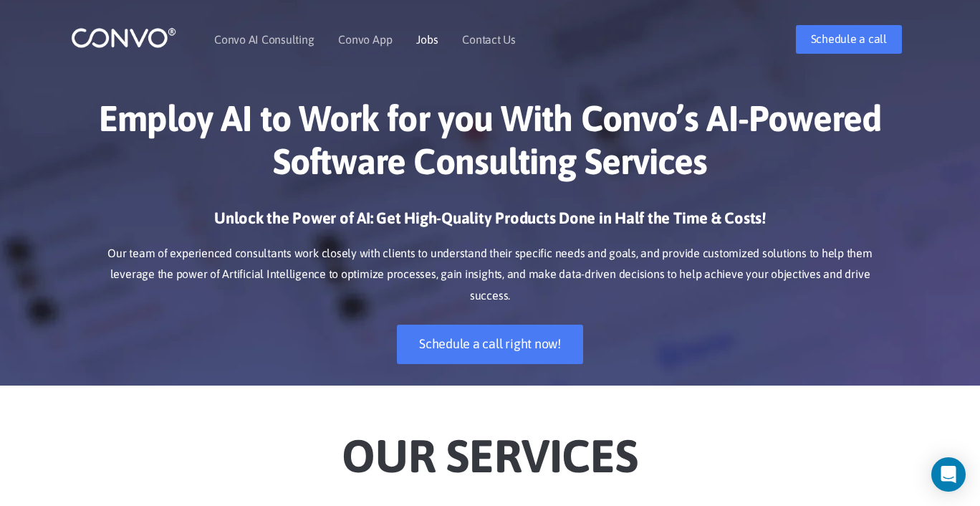 The image size is (980, 506). I want to click on h1: Employ AI to Work for you With Convo’s AI-Powered Software Consulting Services, so click(490, 145).